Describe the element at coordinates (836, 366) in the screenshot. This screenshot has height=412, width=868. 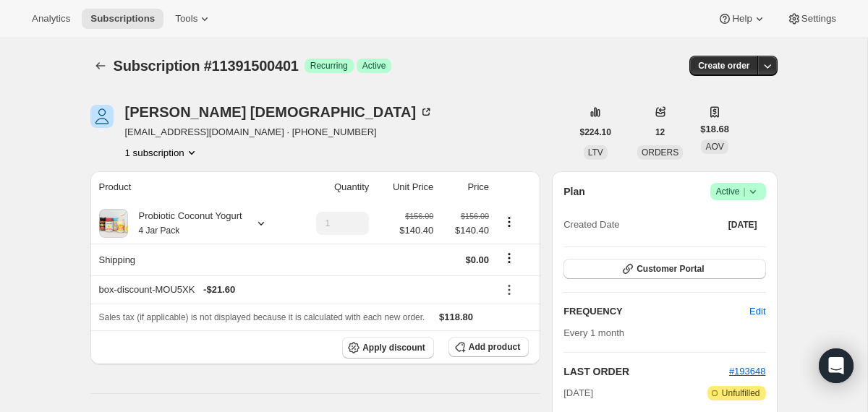
I see `div: Open Intercom Messenger` at that location.